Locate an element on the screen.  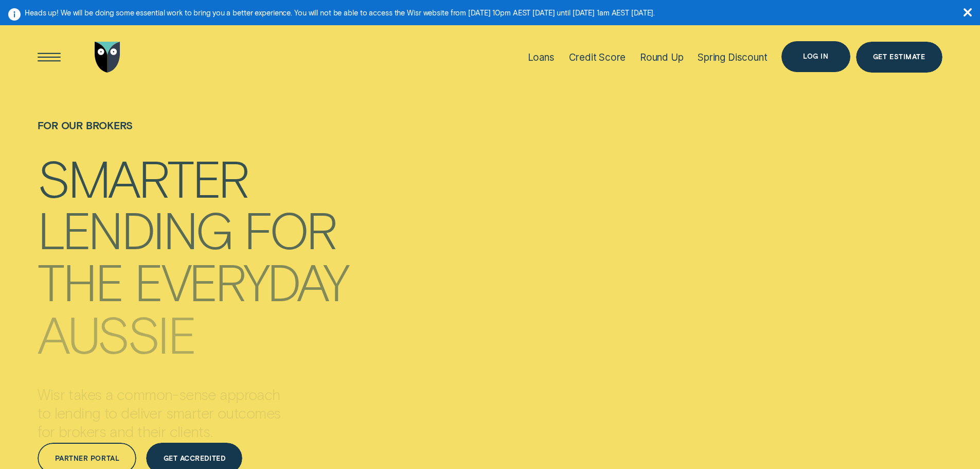
div: Credit Score is located at coordinates (598, 57).